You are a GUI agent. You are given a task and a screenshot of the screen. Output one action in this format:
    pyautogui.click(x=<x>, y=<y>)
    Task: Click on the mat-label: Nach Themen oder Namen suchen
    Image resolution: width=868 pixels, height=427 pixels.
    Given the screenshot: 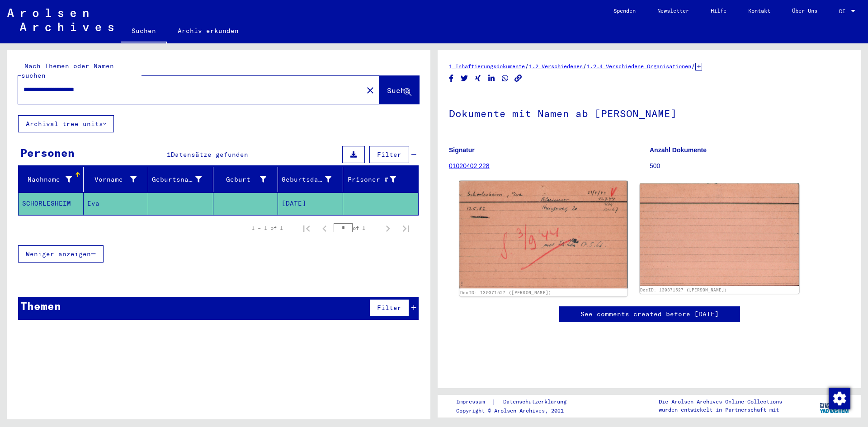 What is the action you would take?
    pyautogui.click(x=68, y=70)
    